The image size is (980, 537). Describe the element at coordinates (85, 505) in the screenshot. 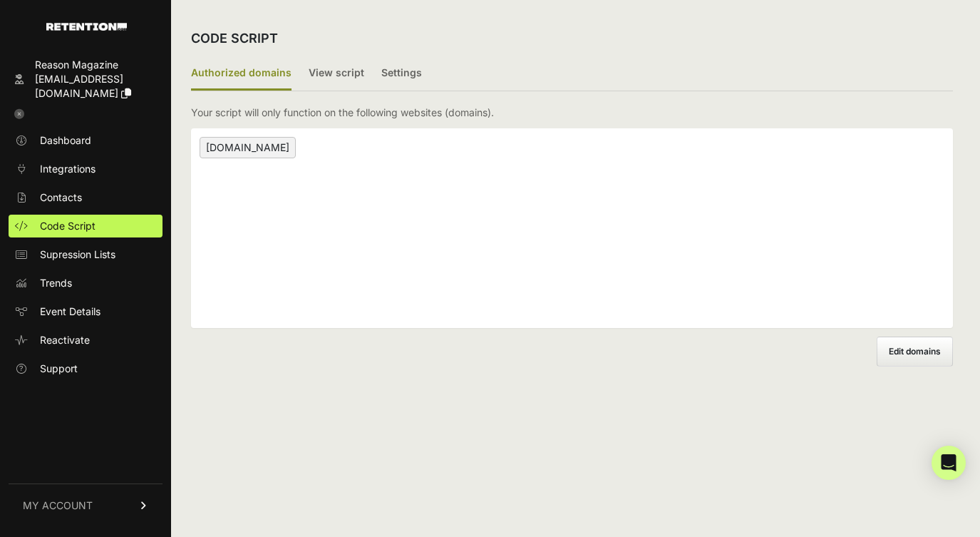

I see `a: MY ACCOUNT` at that location.